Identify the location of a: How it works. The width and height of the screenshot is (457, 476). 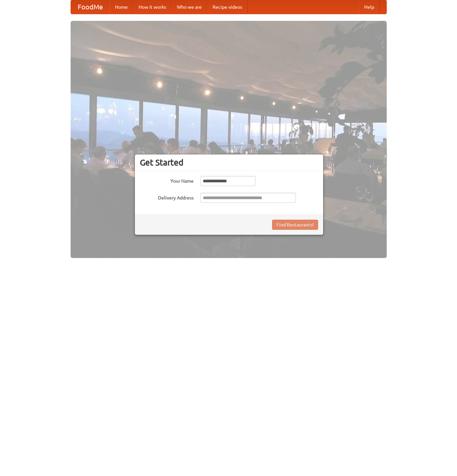
(153, 7).